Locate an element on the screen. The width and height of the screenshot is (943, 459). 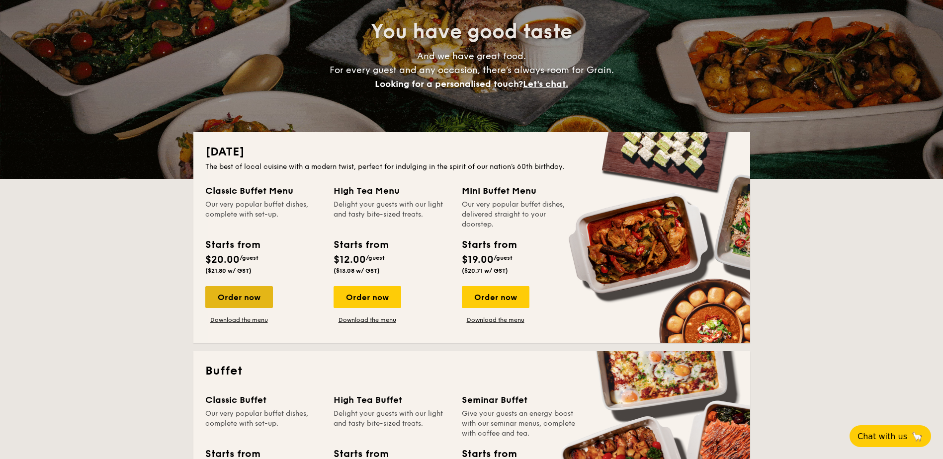
div: Mini Buffet Menu is located at coordinates (520, 191).